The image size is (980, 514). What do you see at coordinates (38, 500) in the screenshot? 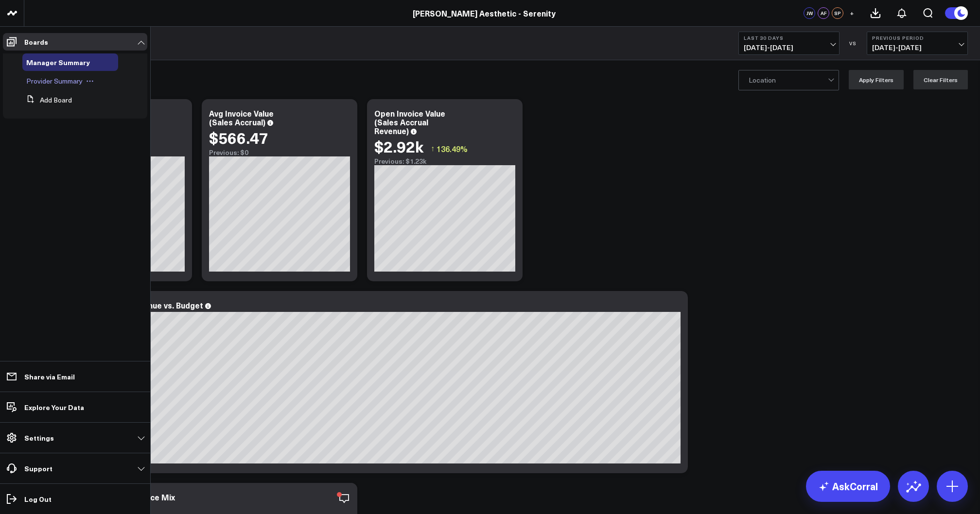
I see `p: Log Out` at bounding box center [38, 500].